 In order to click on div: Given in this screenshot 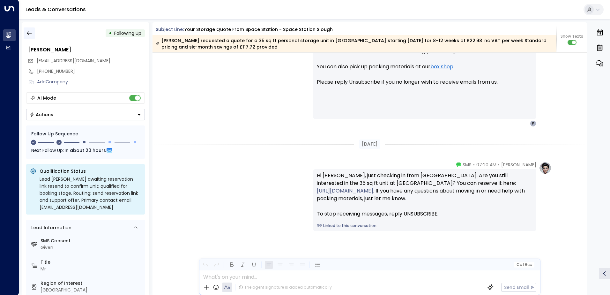, I will do `click(91, 247)`.